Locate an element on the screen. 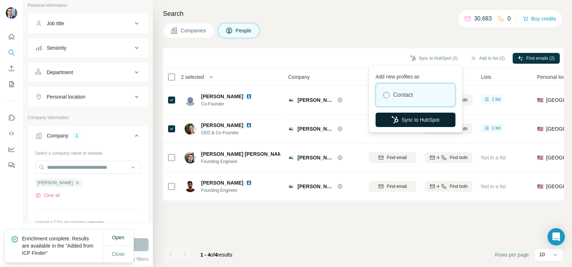 This screenshot has height=267, width=572. label: Contact is located at coordinates (403, 95).